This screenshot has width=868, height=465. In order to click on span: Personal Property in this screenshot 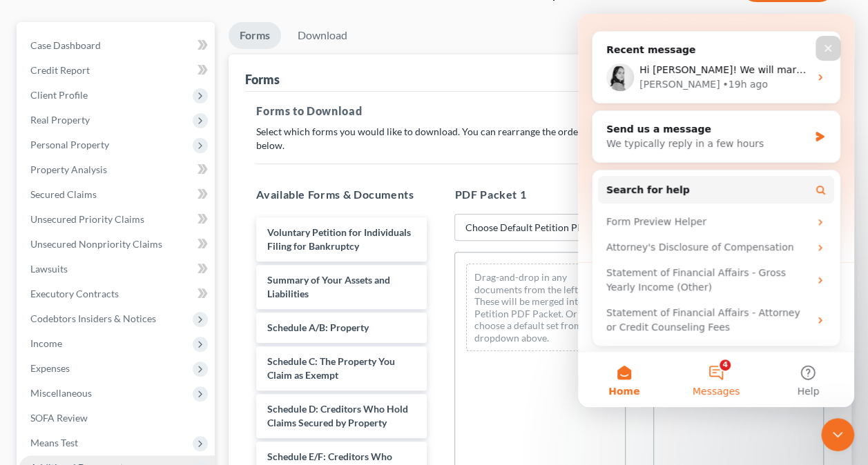, I will do `click(69, 144)`.